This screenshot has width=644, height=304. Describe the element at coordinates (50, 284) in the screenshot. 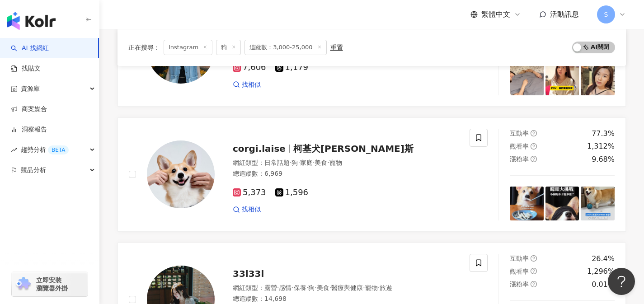

I see `a: chrome extension立即安裝 瀏覽器外掛` at that location.